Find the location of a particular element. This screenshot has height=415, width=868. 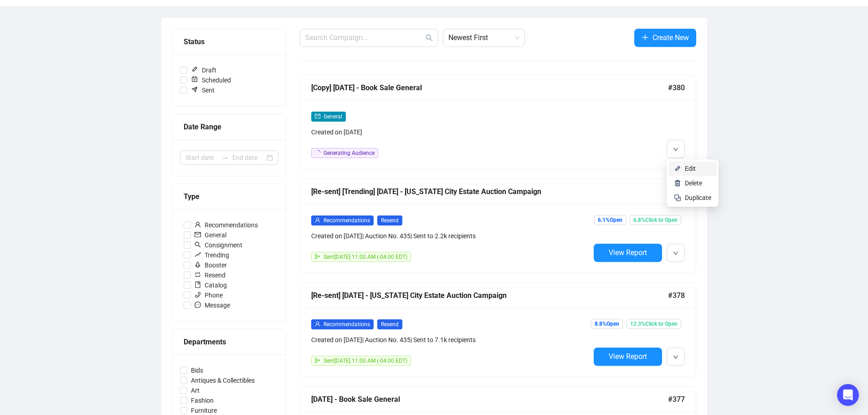

span: Booster is located at coordinates (210, 265).